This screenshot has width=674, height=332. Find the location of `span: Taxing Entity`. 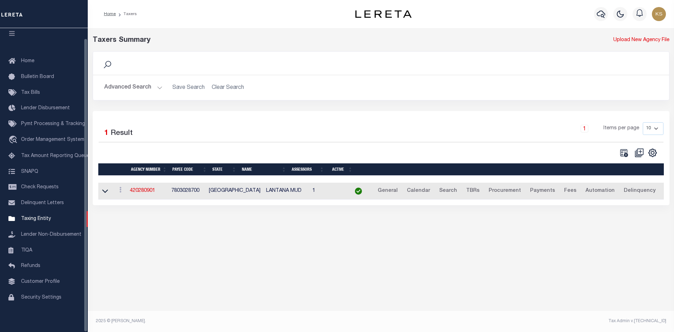

span: Taxing Entity is located at coordinates (36, 219).